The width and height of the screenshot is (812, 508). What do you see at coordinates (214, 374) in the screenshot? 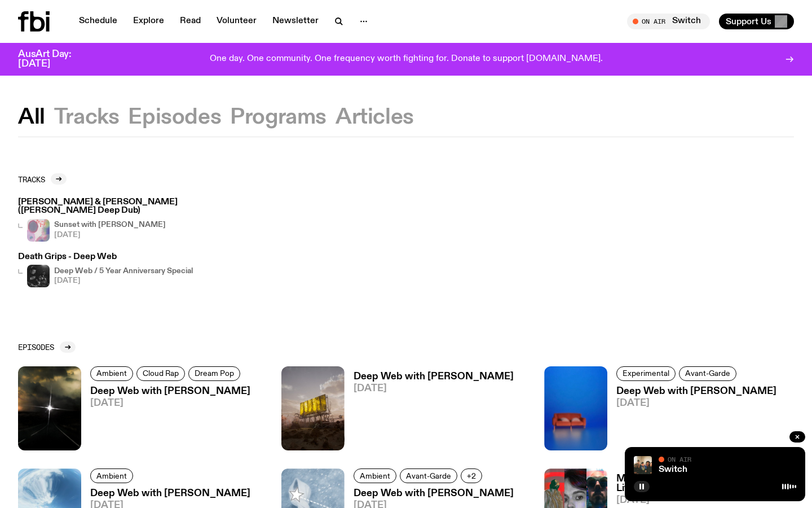
I see `a: Dream Pop` at bounding box center [214, 374].